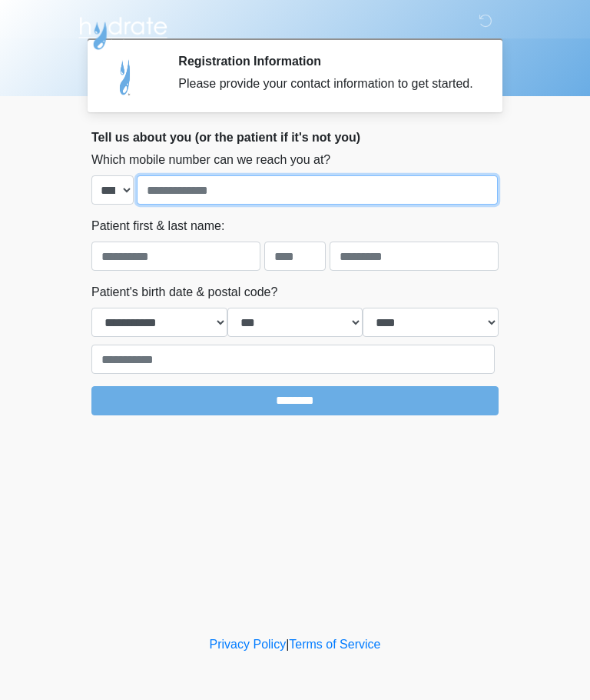 The height and width of the screenshot is (700, 590). Describe the element at coordinates (123, 31) in the screenshot. I see `img: Hydrate IV Bar - Arcadia Logo` at that location.